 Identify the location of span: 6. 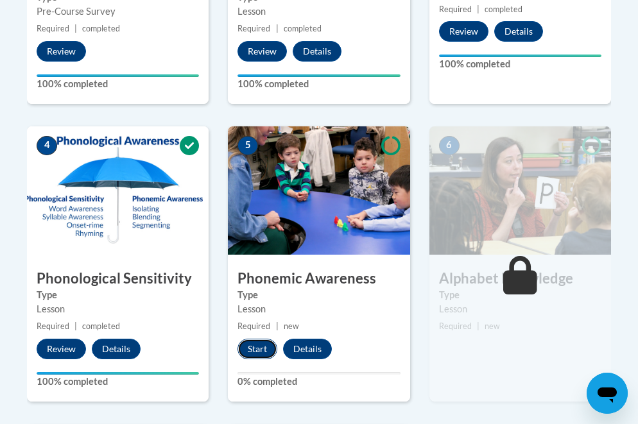
(449, 146).